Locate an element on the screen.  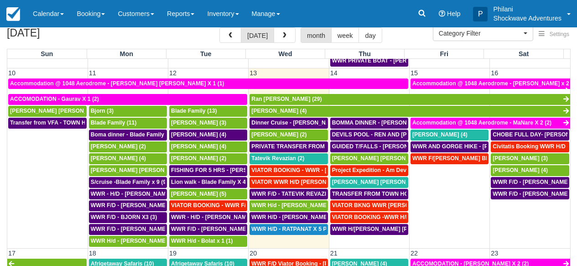
span: 16 is located at coordinates (494, 73).